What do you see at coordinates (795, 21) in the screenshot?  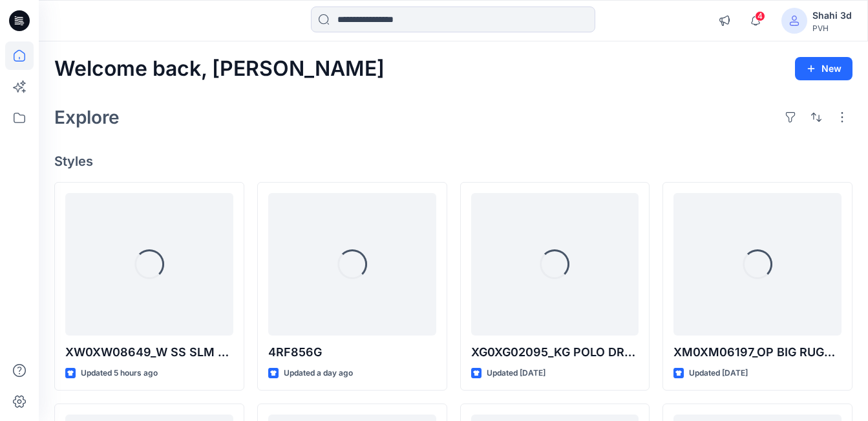 I see `svg: avatar` at bounding box center [795, 21].